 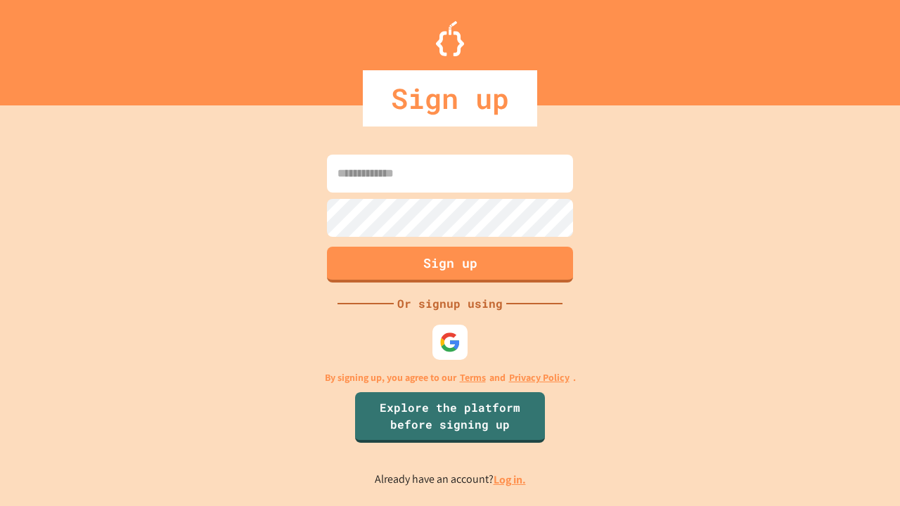 What do you see at coordinates (473, 378) in the screenshot?
I see `a: Terms` at bounding box center [473, 378].